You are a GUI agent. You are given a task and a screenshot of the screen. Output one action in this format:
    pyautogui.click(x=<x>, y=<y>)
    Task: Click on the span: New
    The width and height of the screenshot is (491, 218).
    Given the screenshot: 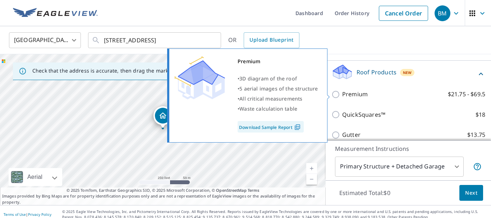 What is the action you would take?
    pyautogui.click(x=407, y=73)
    